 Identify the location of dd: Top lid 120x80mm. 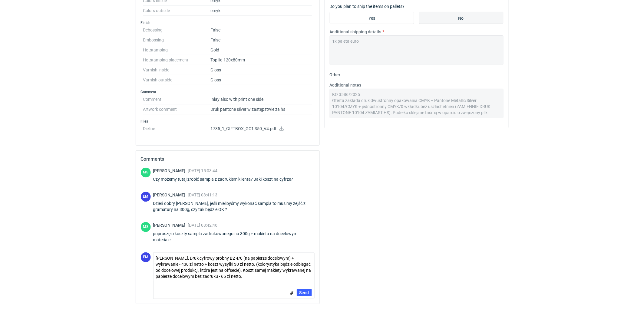
(261, 60).